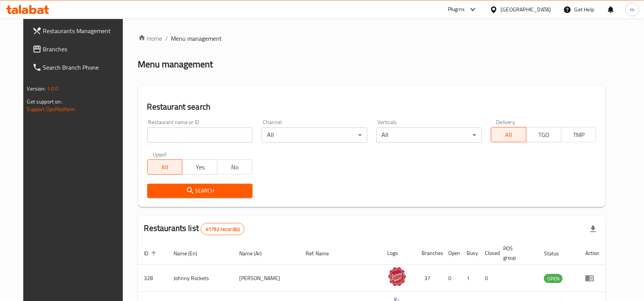  What do you see at coordinates (397, 277) in the screenshot?
I see `img: Johnny Rockets` at bounding box center [397, 277].